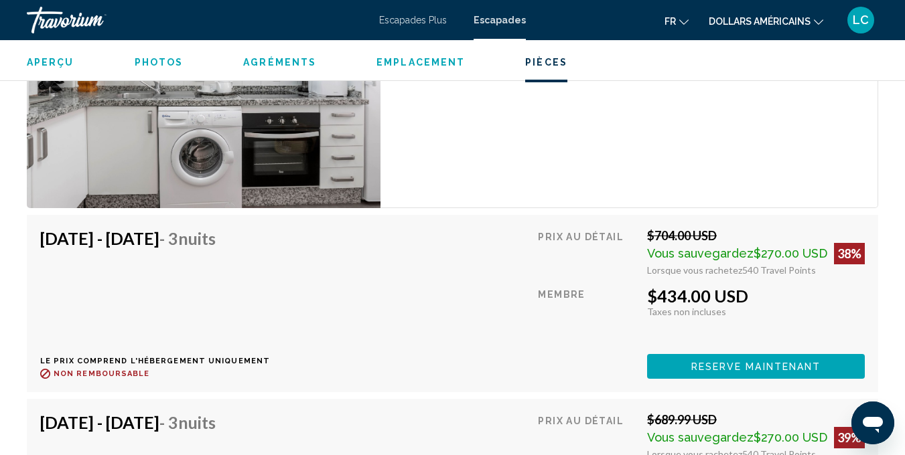 This screenshot has height=455, width=905. What do you see at coordinates (279, 62) in the screenshot?
I see `button: Agréments` at bounding box center [279, 62].